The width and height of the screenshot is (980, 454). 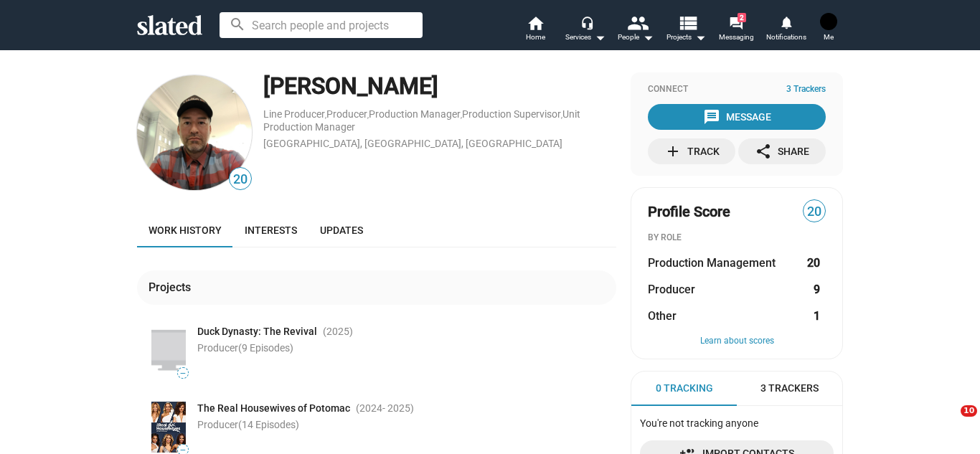 I want to click on button: Learn about scores, so click(x=737, y=341).